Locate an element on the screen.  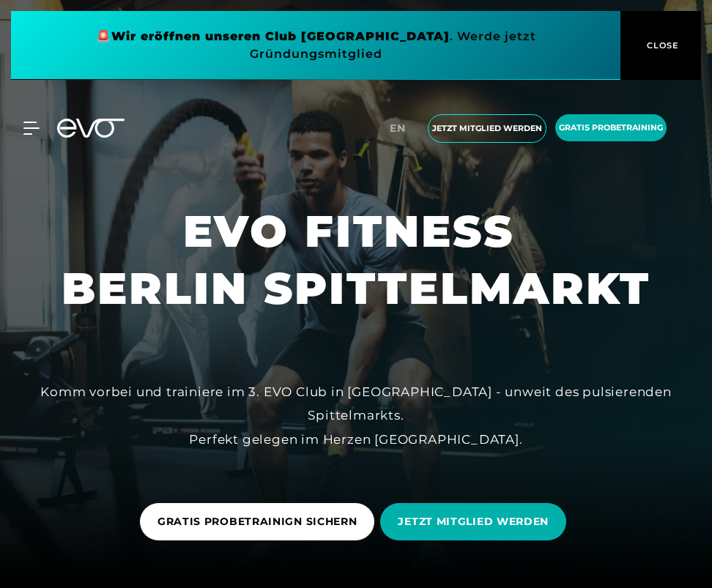
h1: EVO FITNESS BERLIN SPITTELMARKT is located at coordinates (356, 260).